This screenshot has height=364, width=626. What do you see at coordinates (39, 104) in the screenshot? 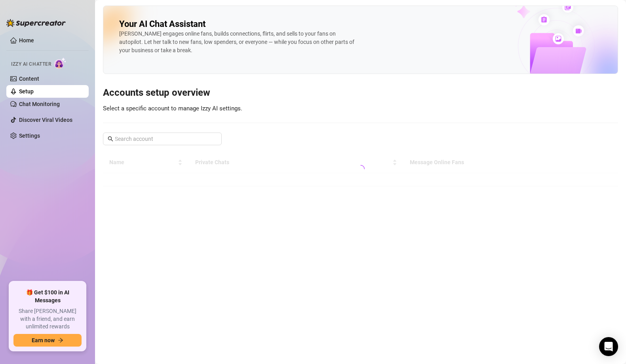
I see `a: Chat Monitoring` at bounding box center [39, 104].